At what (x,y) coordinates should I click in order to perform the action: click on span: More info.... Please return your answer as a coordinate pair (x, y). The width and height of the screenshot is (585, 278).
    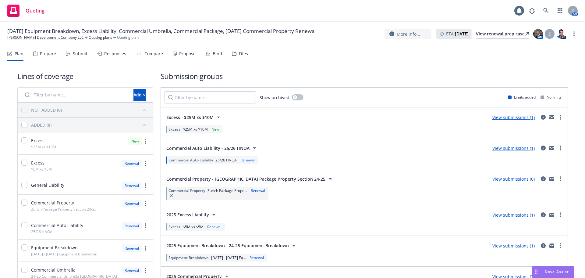
    Looking at the image, I should click on (408, 34).